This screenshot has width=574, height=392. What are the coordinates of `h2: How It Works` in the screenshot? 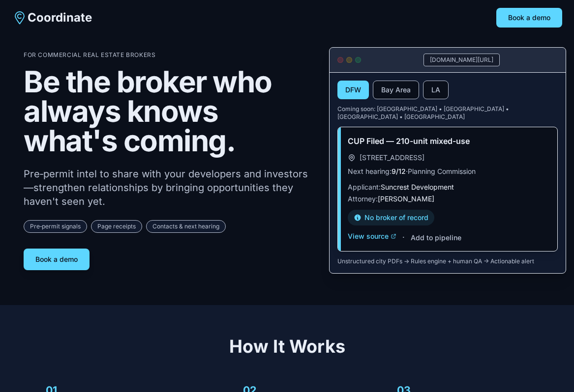 It's located at (287, 347).